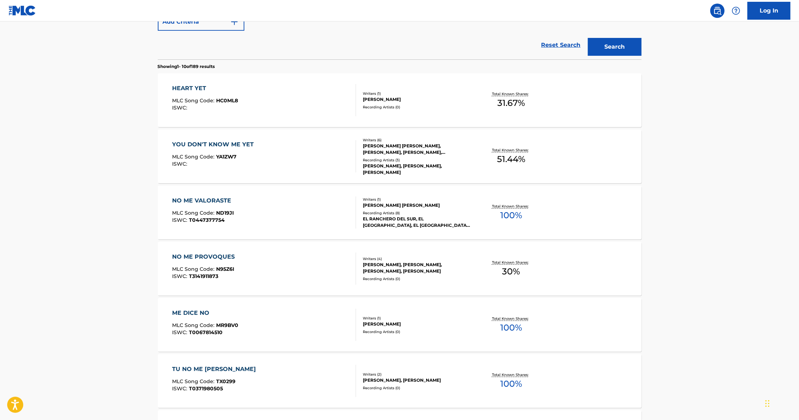 This screenshot has height=420, width=799. What do you see at coordinates (511, 272) in the screenshot?
I see `span: 30 %` at bounding box center [511, 272].